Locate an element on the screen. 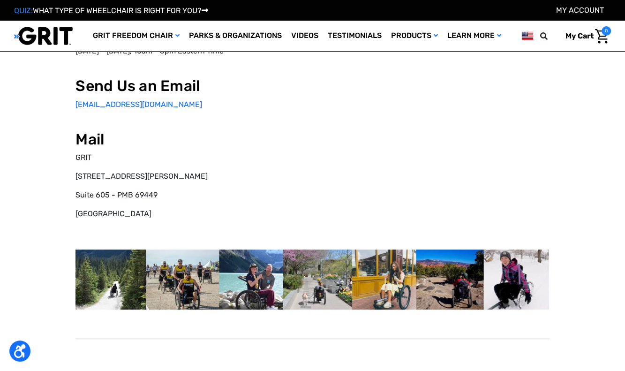 The height and width of the screenshot is (371, 625). a: GRIT Freedom Chair is located at coordinates (136, 36).